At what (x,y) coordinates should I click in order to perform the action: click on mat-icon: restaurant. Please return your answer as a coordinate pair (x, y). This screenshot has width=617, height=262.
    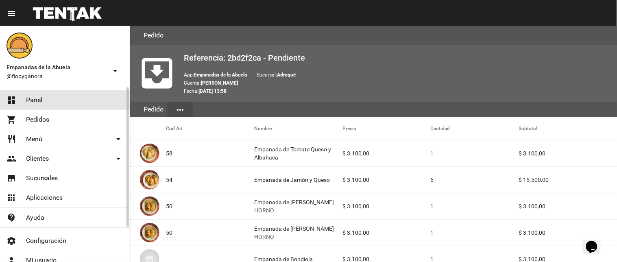
    Looking at the image, I should click on (11, 139).